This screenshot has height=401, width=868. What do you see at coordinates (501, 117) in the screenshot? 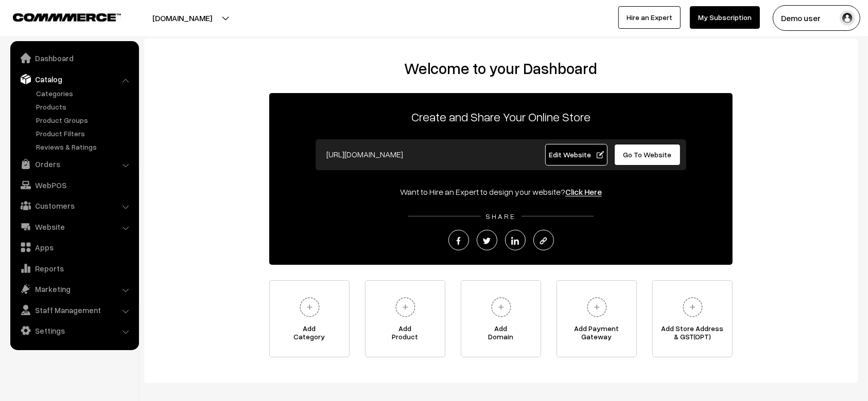
I see `p: Create and Share Your Online Store` at bounding box center [501, 117].